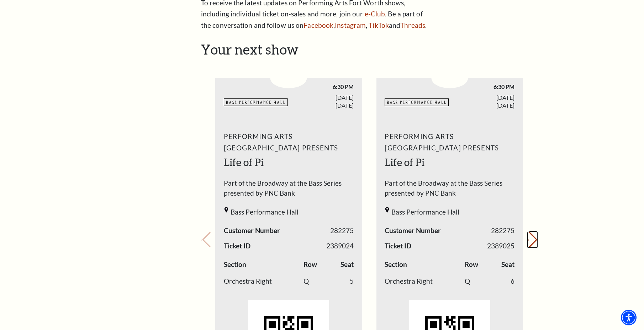  What do you see at coordinates (395, 25) in the screenshot?
I see `span: and` at bounding box center [395, 25].